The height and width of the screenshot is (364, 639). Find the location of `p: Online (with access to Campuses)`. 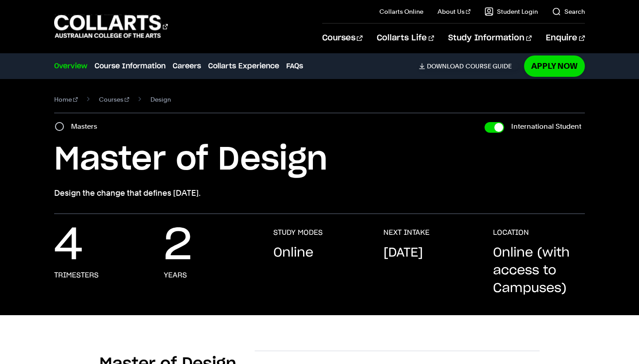

p: Online (with access to Campuses) is located at coordinates (539, 271).